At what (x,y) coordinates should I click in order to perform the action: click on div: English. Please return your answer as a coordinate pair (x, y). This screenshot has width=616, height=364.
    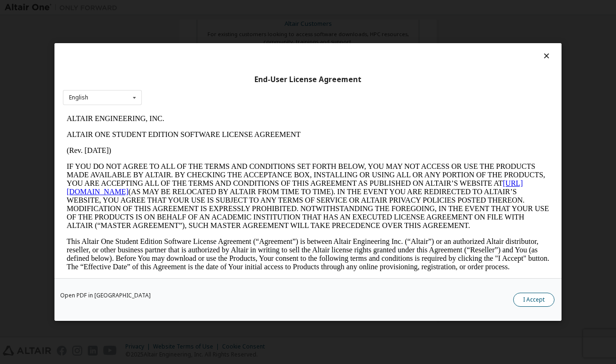
    Looking at the image, I should click on (78, 98).